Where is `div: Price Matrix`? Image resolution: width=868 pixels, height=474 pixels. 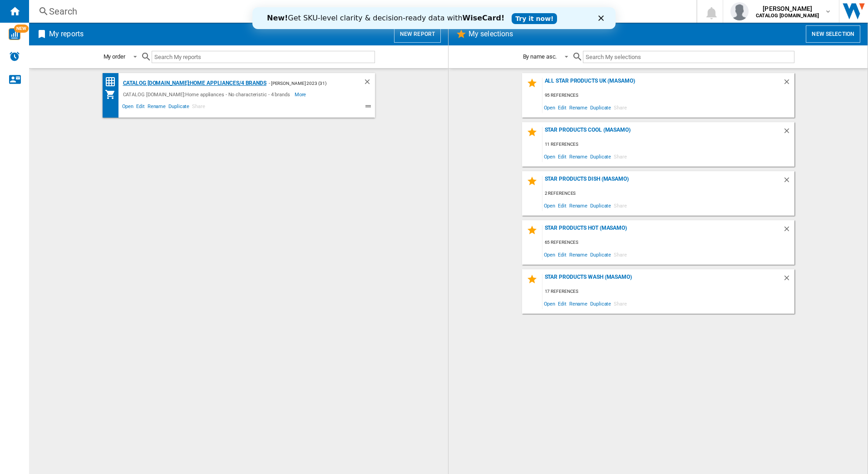
div: Price Matrix is located at coordinates (113, 82).